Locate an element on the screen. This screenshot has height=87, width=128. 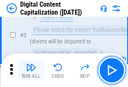
div: Skip is located at coordinates (84, 76).